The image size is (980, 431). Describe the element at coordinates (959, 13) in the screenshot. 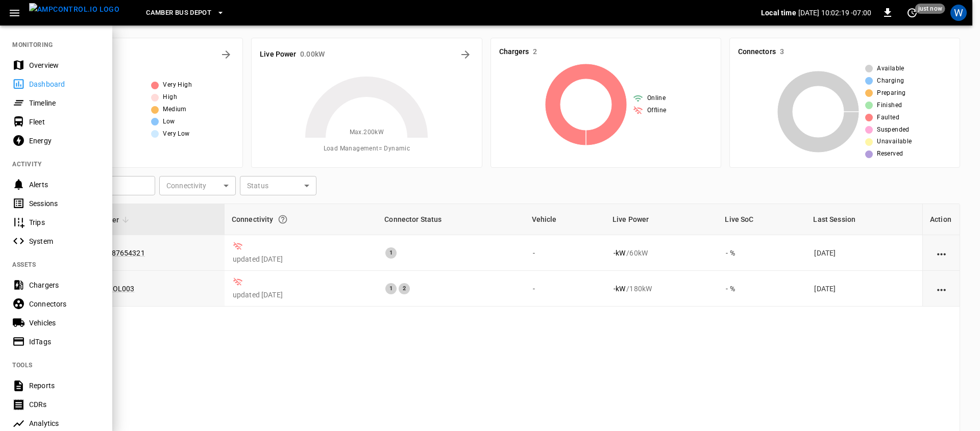

I see `div: profile-icon` at that location.